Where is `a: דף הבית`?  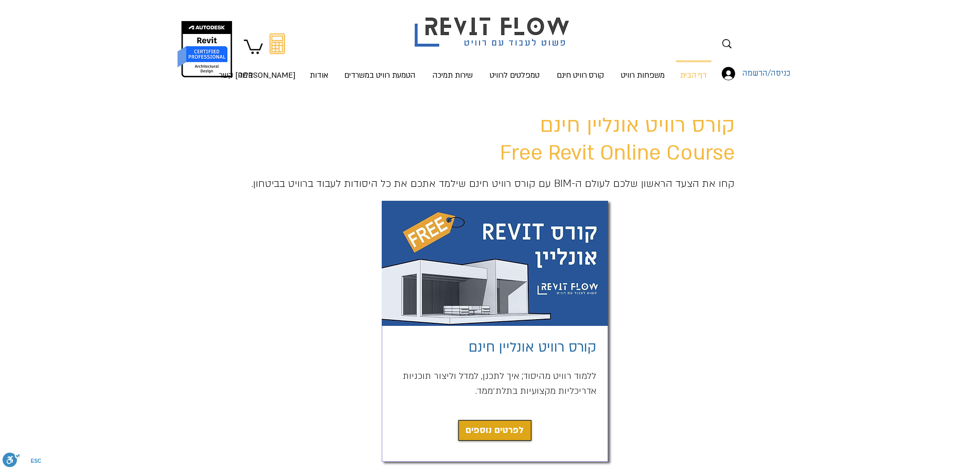 a: דף הבית is located at coordinates (693, 71).